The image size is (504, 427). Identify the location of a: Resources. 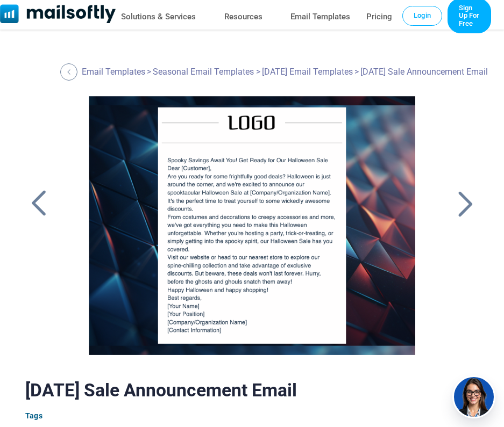
(243, 16).